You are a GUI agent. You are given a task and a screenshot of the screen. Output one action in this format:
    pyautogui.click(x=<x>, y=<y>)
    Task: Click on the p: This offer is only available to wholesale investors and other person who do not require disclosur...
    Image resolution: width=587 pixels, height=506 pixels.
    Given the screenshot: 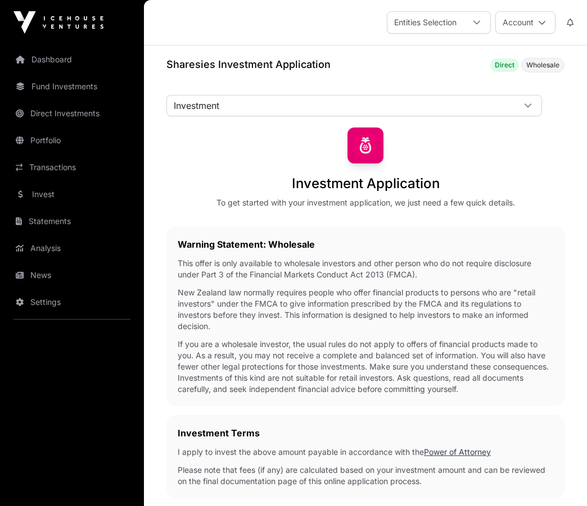 What is the action you would take?
    pyautogui.click(x=365, y=269)
    